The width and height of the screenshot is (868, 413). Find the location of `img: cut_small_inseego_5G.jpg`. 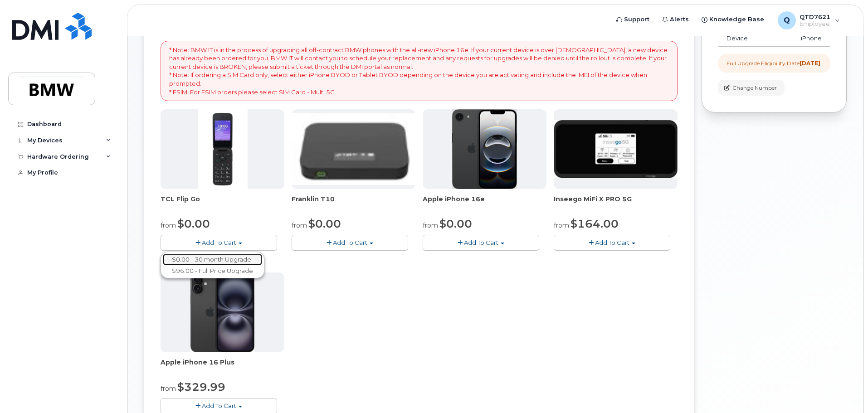

img: cut_small_inseego_5G.jpg is located at coordinates (616, 149).